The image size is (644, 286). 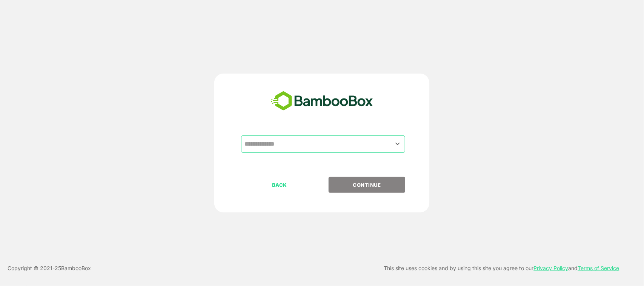 I want to click on button: BACK, so click(x=279, y=185).